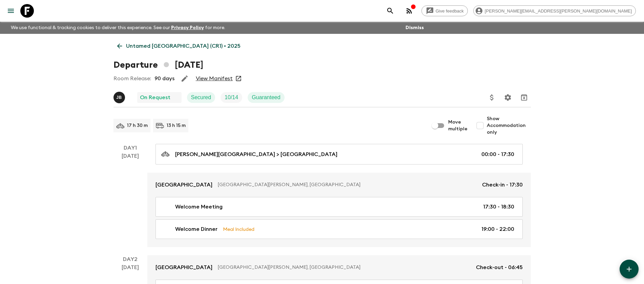  Describe the element at coordinates (524, 97) in the screenshot. I see `button: Archive (Completed, Cancelled or Unsynced Departures only)` at that location.